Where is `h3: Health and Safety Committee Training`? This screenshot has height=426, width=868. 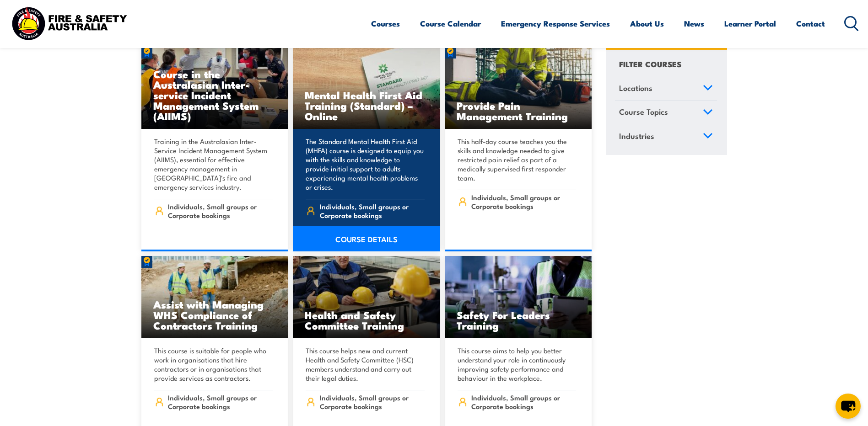
h3: Health and Safety Committee Training is located at coordinates (367, 320).